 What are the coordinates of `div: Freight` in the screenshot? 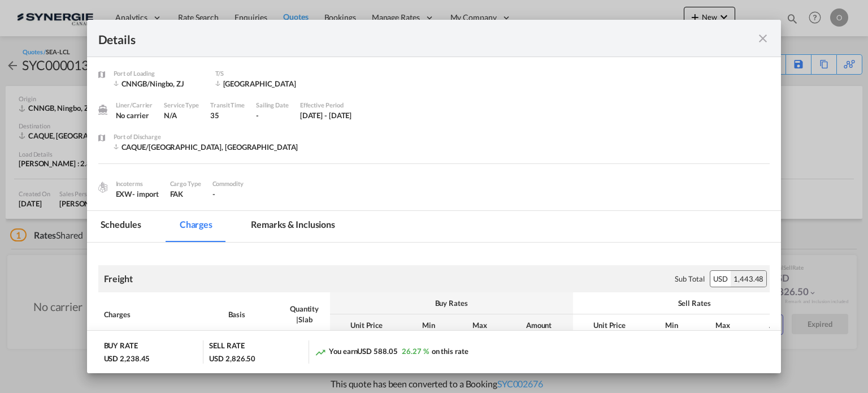 It's located at (118, 279).